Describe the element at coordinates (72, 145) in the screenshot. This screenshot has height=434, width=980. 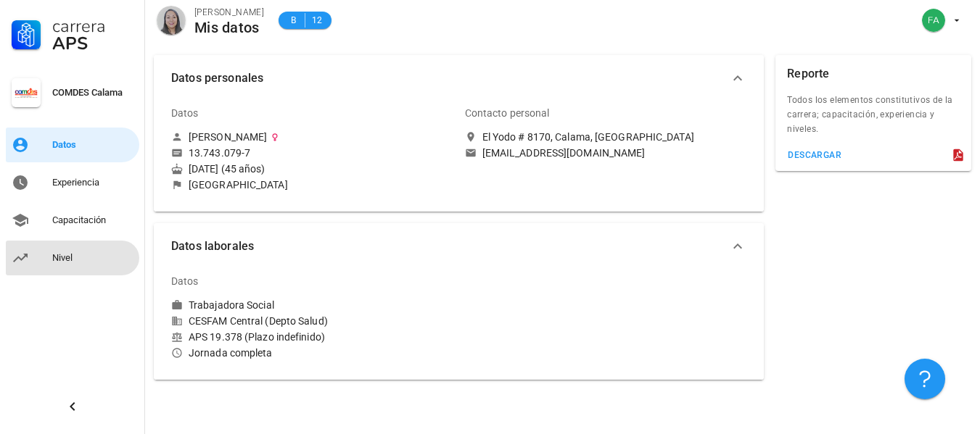
I see `a: Datos` at that location.